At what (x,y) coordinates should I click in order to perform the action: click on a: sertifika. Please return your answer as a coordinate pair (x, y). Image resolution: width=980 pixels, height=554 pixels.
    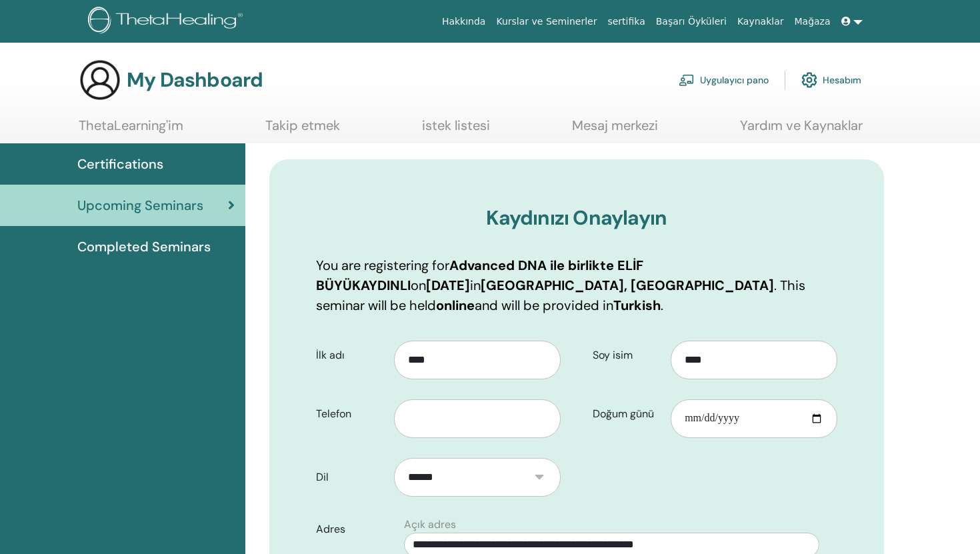
    Looking at the image, I should click on (626, 22).